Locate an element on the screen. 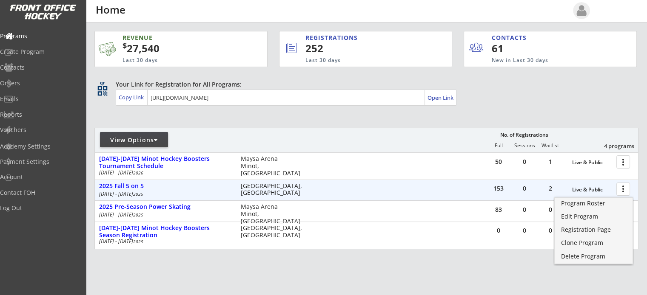 This screenshot has width=647, height=295. div: 2025 Fall 5 on 5 is located at coordinates (165, 186).